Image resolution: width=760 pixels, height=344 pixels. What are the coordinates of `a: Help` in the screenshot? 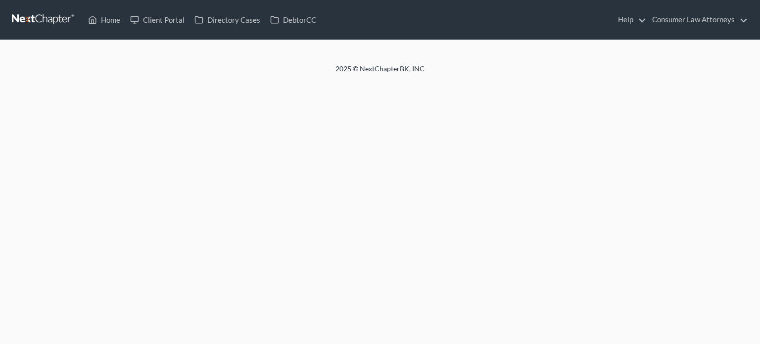 It's located at (630, 20).